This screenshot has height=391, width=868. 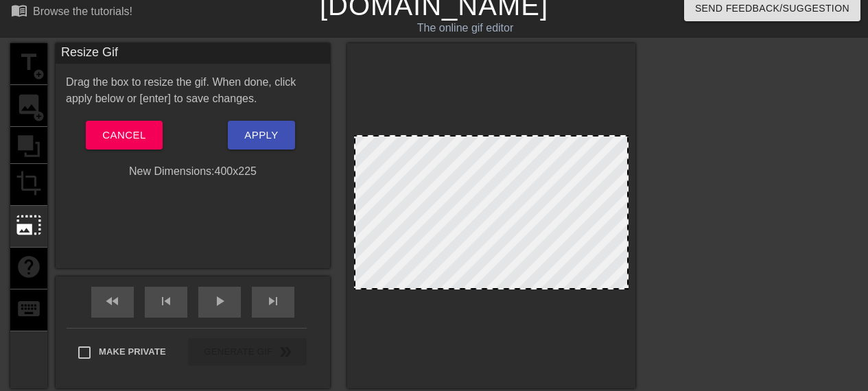 I want to click on span: menu_book, so click(x=19, y=11).